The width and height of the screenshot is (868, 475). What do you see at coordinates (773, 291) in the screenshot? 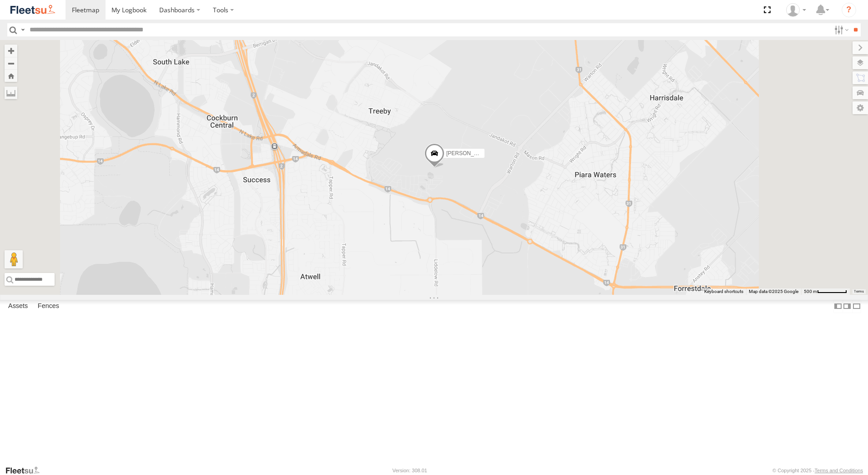
I see `span: Map data ©2025 Google` at bounding box center [773, 291].